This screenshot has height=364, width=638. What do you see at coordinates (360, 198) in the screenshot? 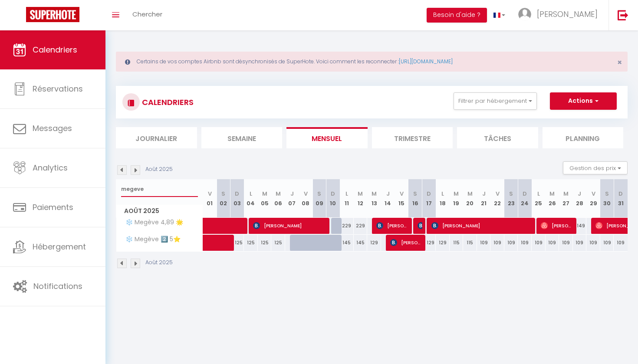
I see `th: 12` at bounding box center [360, 198].